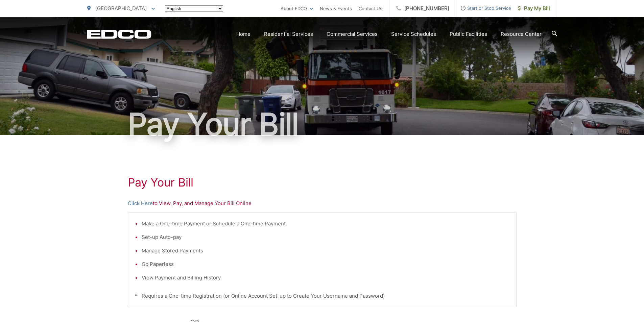 The height and width of the screenshot is (322, 644). What do you see at coordinates (326, 224) in the screenshot?
I see `li: Make a One-time Payment or Schedule a One-time Payment` at bounding box center [326, 224].